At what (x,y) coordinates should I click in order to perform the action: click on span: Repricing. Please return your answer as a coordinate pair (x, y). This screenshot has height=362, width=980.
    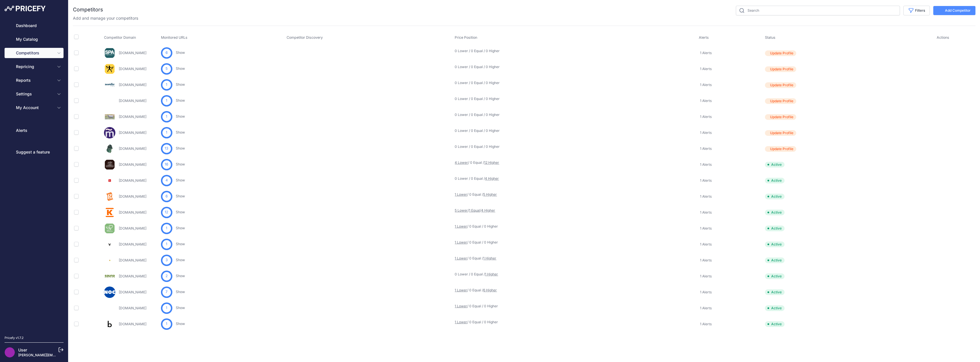
    Looking at the image, I should click on (35, 67).